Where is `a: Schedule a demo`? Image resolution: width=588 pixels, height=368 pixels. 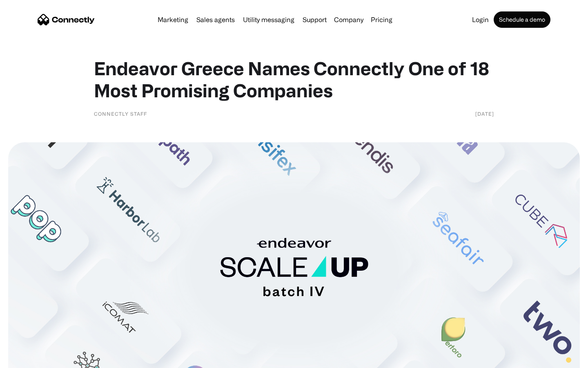
a: Schedule a demo is located at coordinates (522, 20).